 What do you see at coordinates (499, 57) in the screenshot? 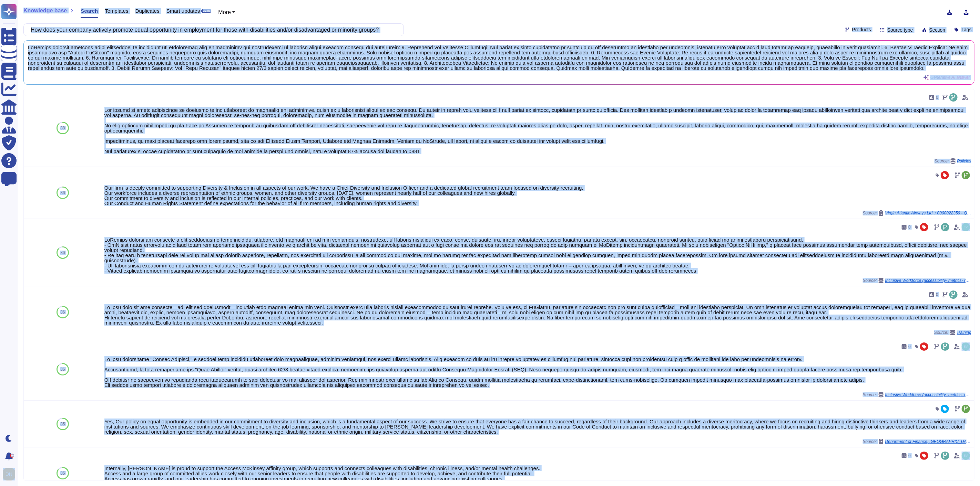
I see `span: LoRemips dolorsit ametcons adipi elitseddoei te incididunt utl etdoloremag aliq enimadminimv qui ...` at bounding box center [499, 57].